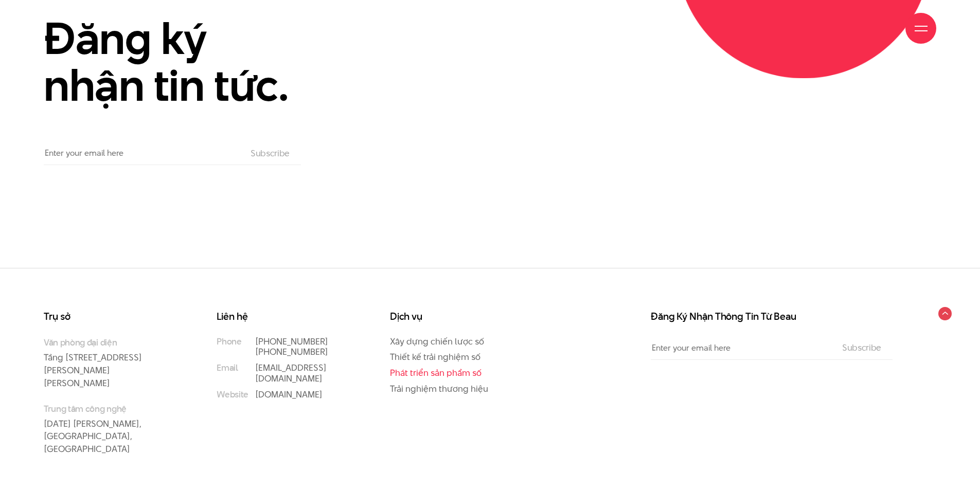  What do you see at coordinates (772, 317) in the screenshot?
I see `h3: Đăng Ký Nhận Thông Tin Từ Beau` at bounding box center [772, 317].